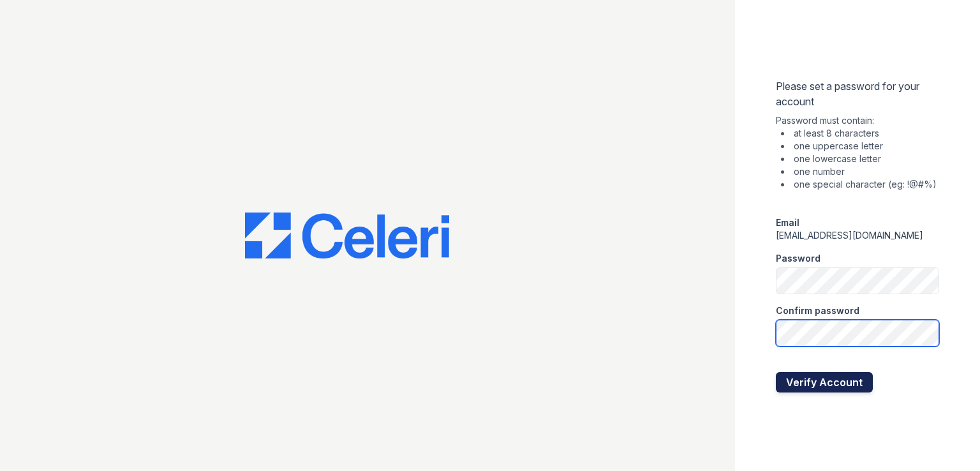 Image resolution: width=980 pixels, height=471 pixels. Describe the element at coordinates (858, 235) in the screenshot. I see `form: Please set a password for your account` at that location.